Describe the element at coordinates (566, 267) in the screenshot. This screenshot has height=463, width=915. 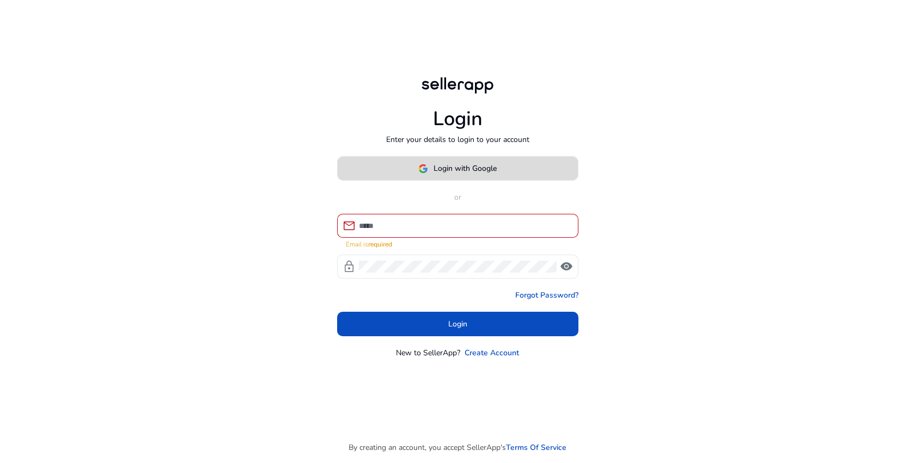
I see `span: visibility` at that location.